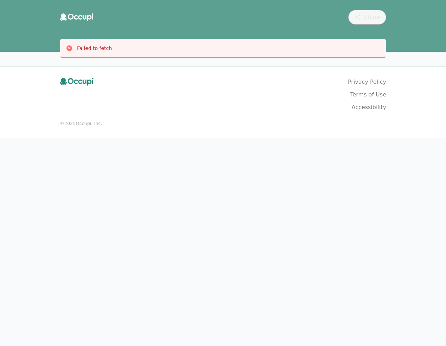 This screenshot has height=346, width=446. What do you see at coordinates (367, 82) in the screenshot?
I see `a: Privacy Policy` at bounding box center [367, 82].